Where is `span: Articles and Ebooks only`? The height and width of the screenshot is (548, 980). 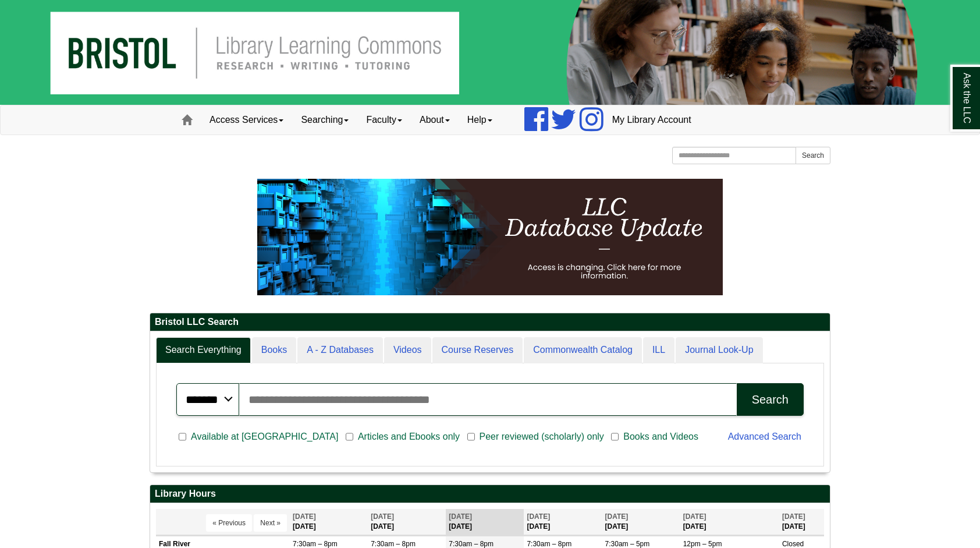
span: Articles and Ebooks only is located at coordinates (409, 437).